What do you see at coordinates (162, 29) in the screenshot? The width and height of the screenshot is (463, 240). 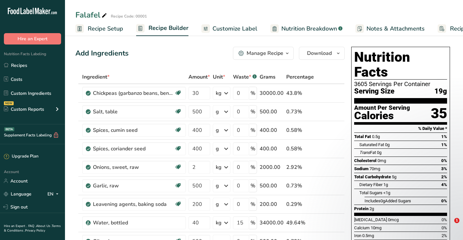 I see `a: Recipe Builder` at bounding box center [162, 29].